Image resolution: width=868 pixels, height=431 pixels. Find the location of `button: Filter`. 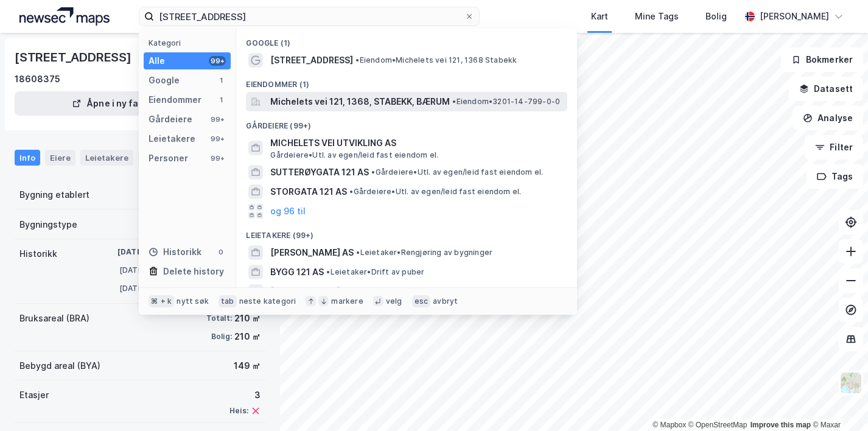

button: Filter is located at coordinates (834, 147).